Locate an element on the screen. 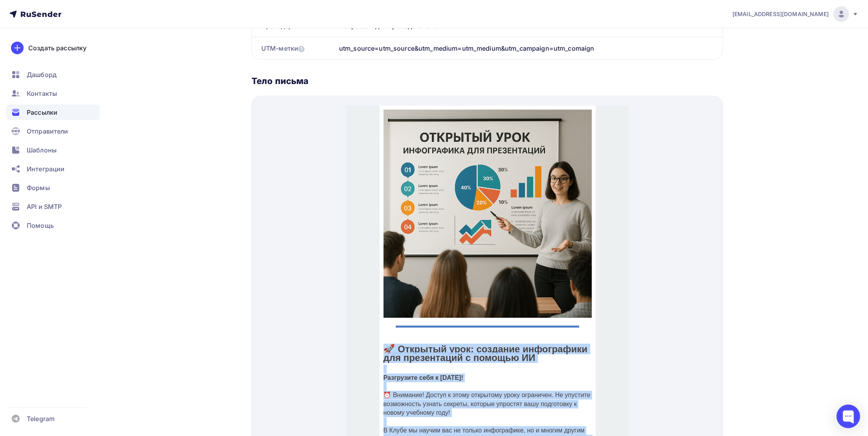 This screenshot has height=436, width=868. a: Формы is located at coordinates (53, 188).